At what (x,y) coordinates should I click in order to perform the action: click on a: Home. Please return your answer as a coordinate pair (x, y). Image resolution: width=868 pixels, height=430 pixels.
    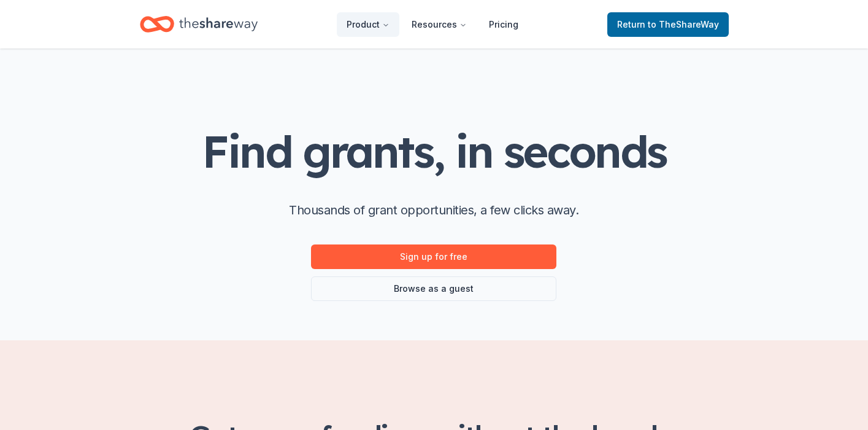
    Looking at the image, I should click on (199, 24).